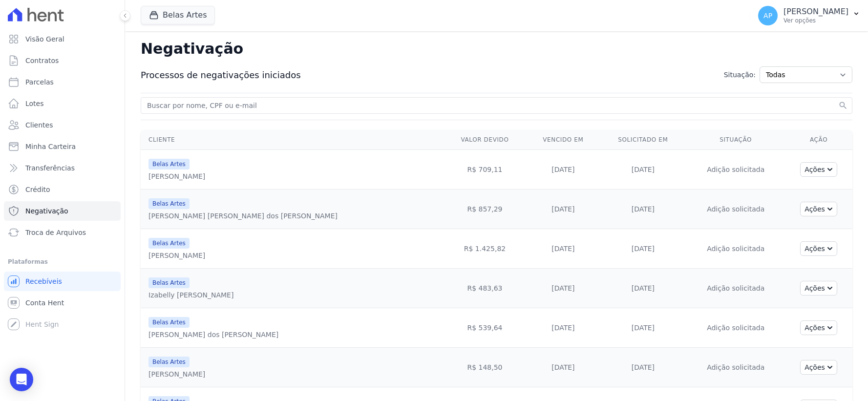 The width and height of the screenshot is (868, 401). Describe the element at coordinates (62, 39) in the screenshot. I see `a: Visão Geral` at that location.